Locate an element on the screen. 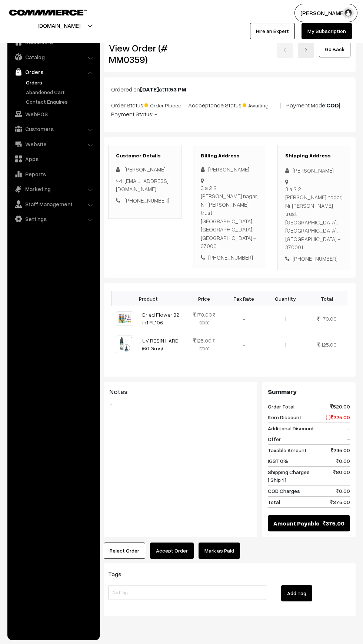 The width and height of the screenshot is (363, 644). span: 80.00 is located at coordinates (342, 475).